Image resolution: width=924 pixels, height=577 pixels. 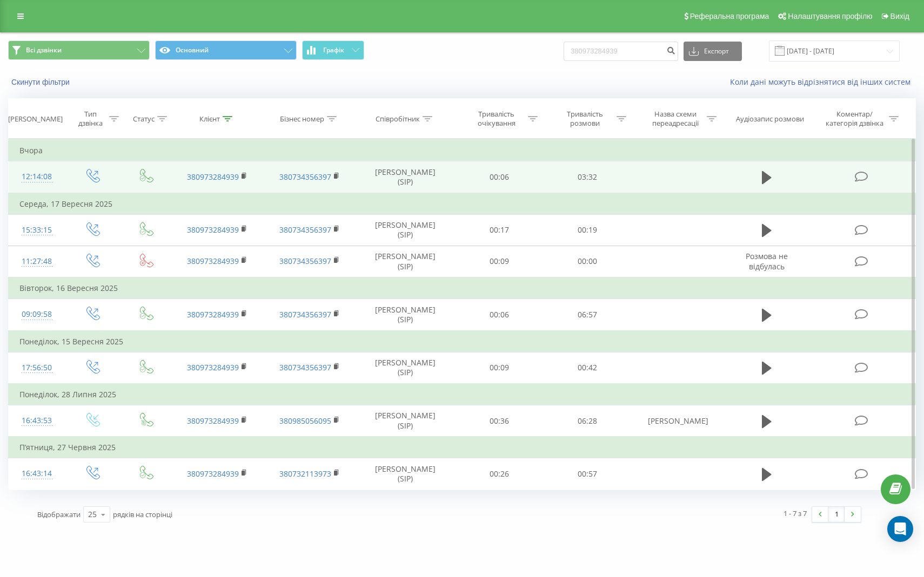 What do you see at coordinates (729, 17) in the screenshot?
I see `span: Реферальна програма` at bounding box center [729, 17].